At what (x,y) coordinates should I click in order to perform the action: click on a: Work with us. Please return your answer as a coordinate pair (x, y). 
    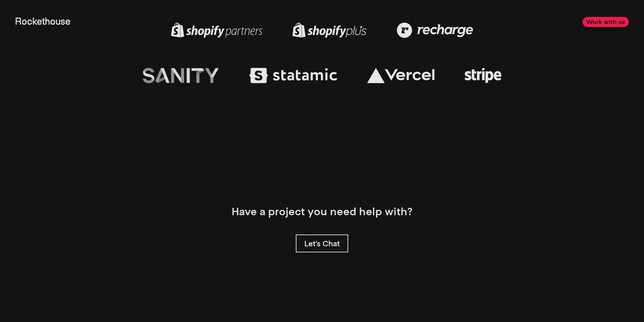
    Looking at the image, I should click on (605, 22).